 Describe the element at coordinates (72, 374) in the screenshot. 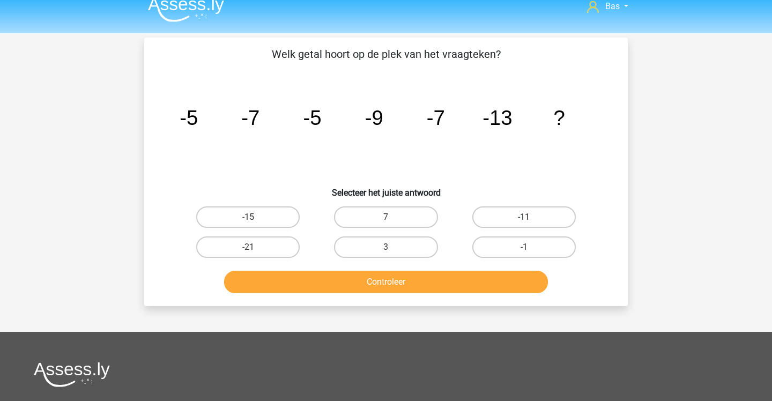

I see `img: Assessly logo` at that location.